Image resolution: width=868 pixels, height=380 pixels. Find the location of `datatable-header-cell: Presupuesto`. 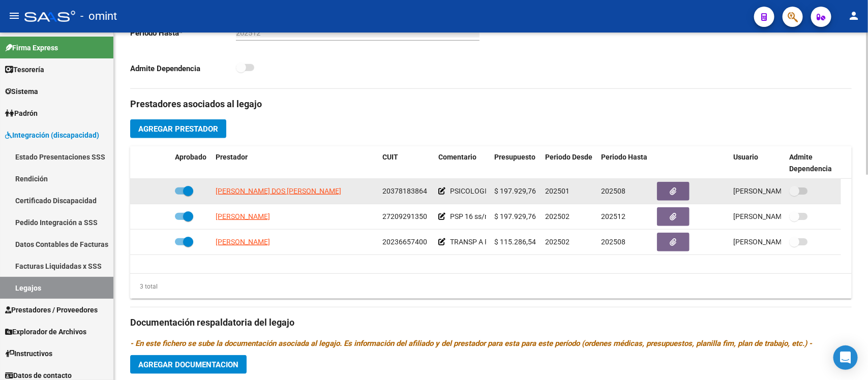

datatable-header-cell: Presupuesto is located at coordinates (516, 163).